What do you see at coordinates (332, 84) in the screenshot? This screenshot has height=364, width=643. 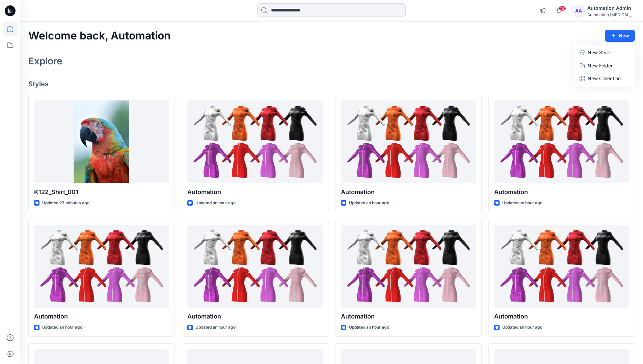 I see `h4: Styles` at bounding box center [332, 84].